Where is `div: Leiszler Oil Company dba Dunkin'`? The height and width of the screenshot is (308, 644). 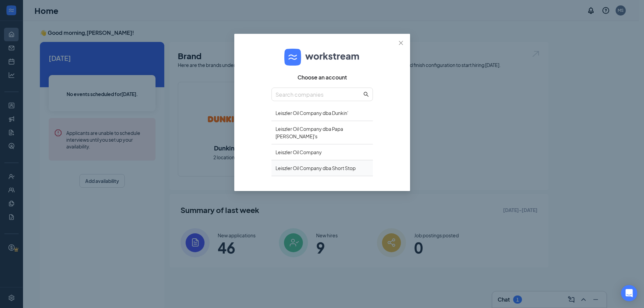 div: Leiszler Oil Company dba Dunkin' is located at coordinates (322, 113).